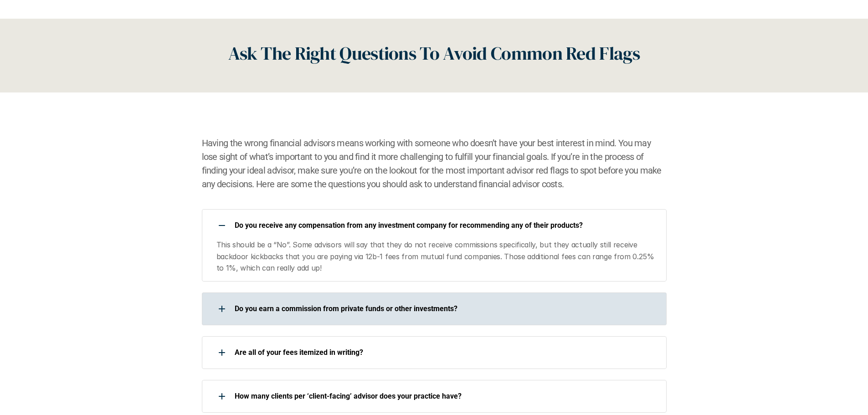 This screenshot has width=868, height=415. Describe the element at coordinates (444, 396) in the screenshot. I see `p: How many clients per ‘client-facing’ advisor does your practice have?` at that location.